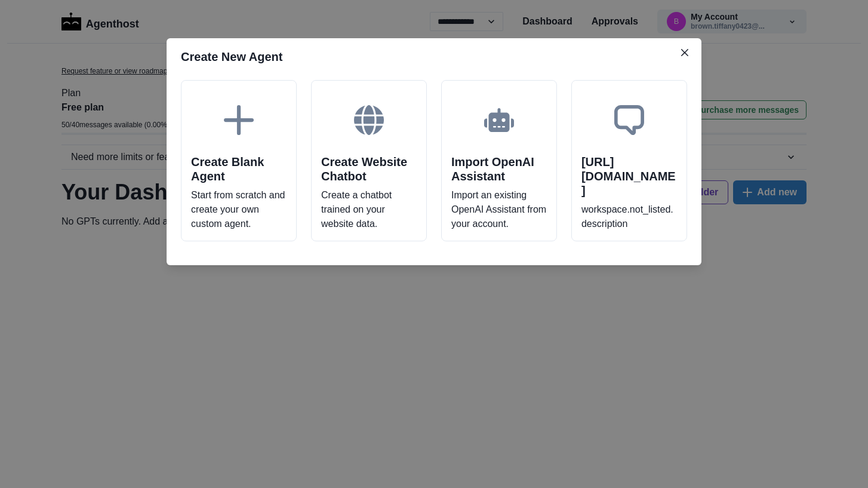 This screenshot has width=868, height=488. What do you see at coordinates (685, 53) in the screenshot?
I see `button: Close` at bounding box center [685, 53].